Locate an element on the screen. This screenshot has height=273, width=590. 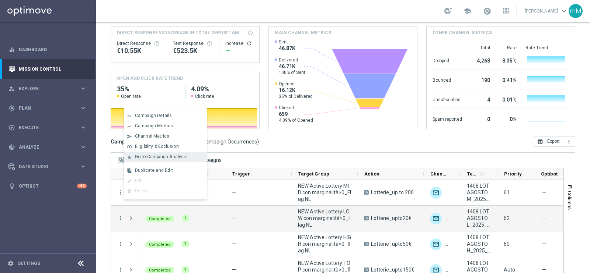
span: A is located at coordinates (366, 244).